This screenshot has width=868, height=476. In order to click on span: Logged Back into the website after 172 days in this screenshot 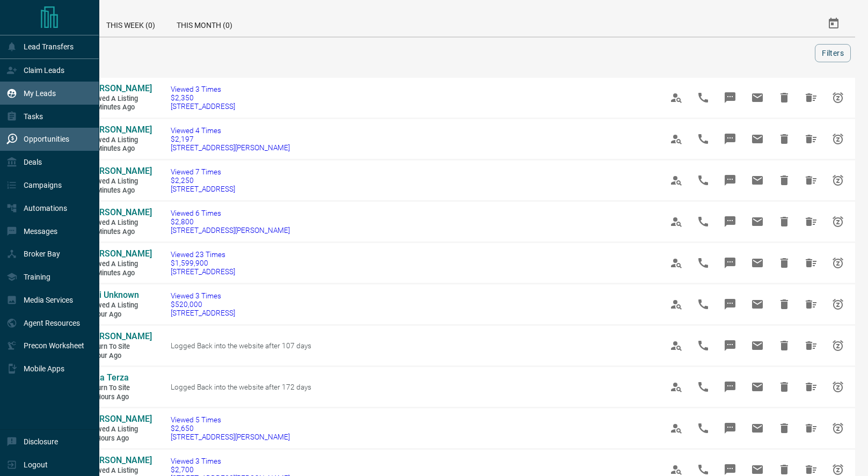, I will do `click(241, 386)`.